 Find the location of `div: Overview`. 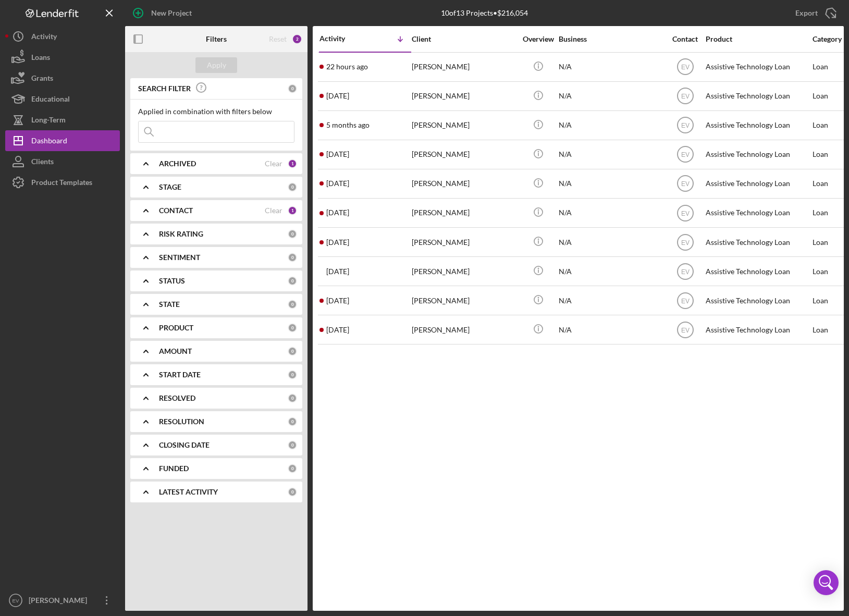

div: Overview is located at coordinates (538, 39).